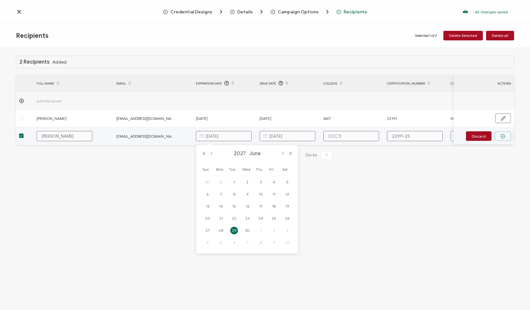  I want to click on span: Delete all, so click(500, 36).